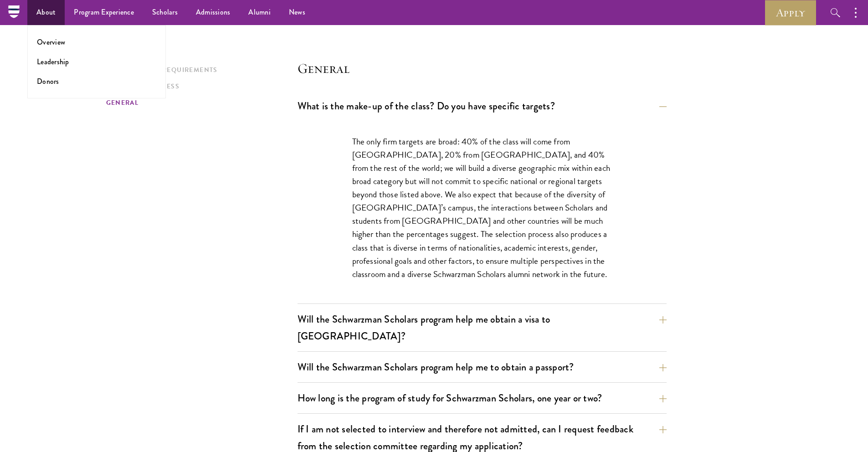 This screenshot has height=452, width=868. Describe the element at coordinates (482, 367) in the screenshot. I see `button: Will the Schwarzman Scholars program help me to obtain a passport?` at that location.